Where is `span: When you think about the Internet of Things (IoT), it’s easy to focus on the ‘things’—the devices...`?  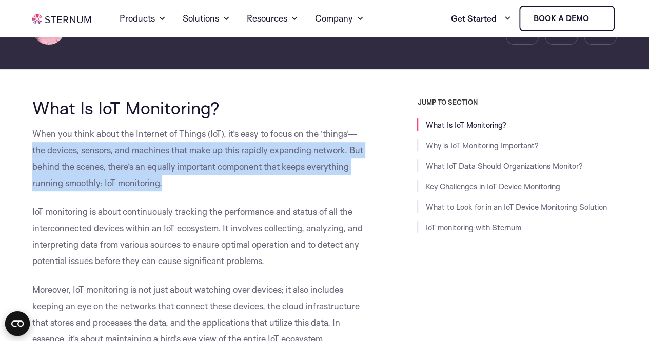
span: When you think about the Internet of Things (IoT), it’s easy to focus on the ‘things’—the devices... is located at coordinates (197, 158).